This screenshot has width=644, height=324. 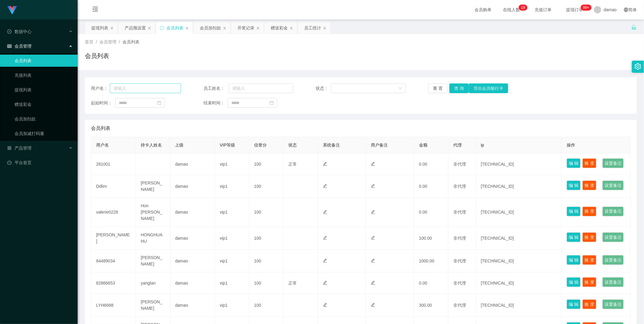 What do you see at coordinates (43, 134) in the screenshot?
I see `a: 会员加减打码量` at bounding box center [43, 134].